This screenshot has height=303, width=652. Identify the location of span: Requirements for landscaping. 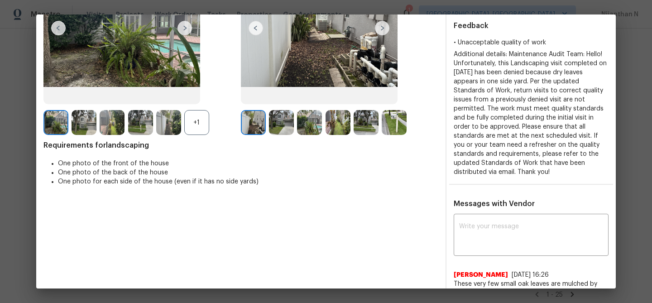
(241, 145).